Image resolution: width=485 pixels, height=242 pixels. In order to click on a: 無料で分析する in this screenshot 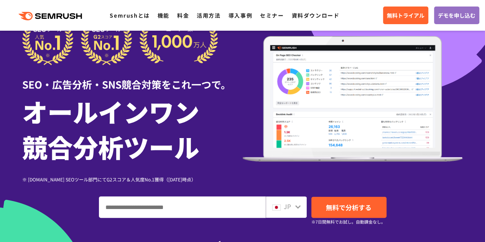, I will do `click(349, 207)`.